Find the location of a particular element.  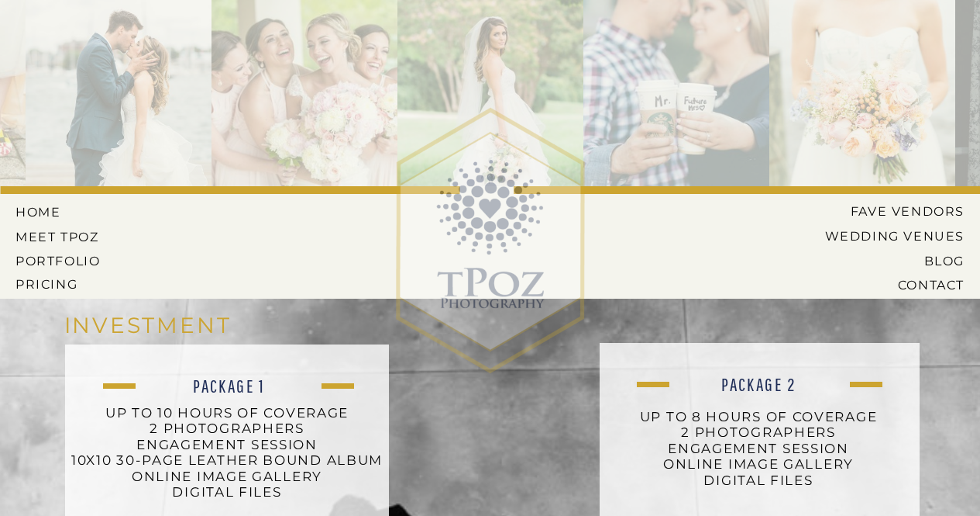

a: PORTFOLIO is located at coordinates (59, 260).